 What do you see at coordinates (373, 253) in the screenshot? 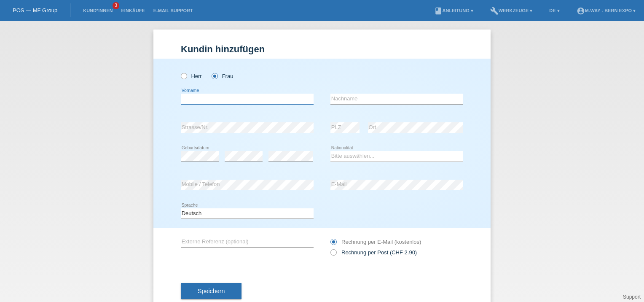
I see `label: Rechnung per Post (CHF 2.90)` at bounding box center [373, 253].